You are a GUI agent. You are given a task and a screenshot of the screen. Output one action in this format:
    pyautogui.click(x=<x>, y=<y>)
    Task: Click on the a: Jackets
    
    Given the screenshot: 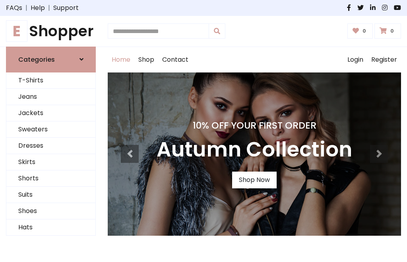 What is the action you would take?
    pyautogui.click(x=51, y=113)
    